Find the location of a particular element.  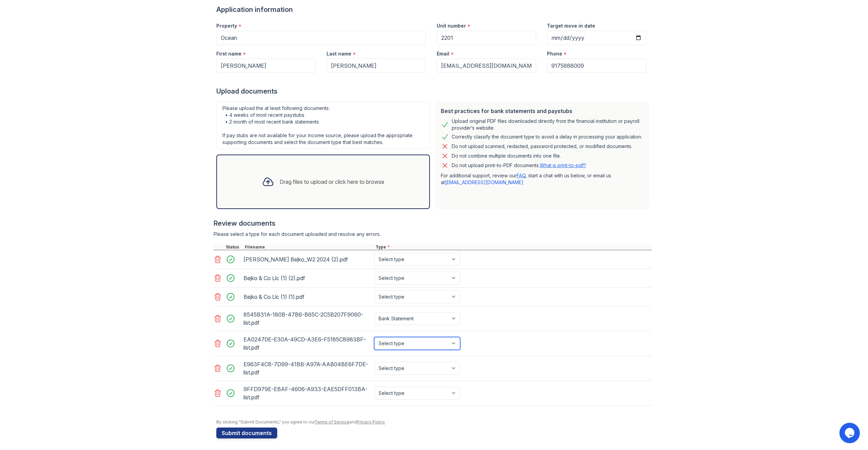

a: Privacy Policy. is located at coordinates (371, 422).